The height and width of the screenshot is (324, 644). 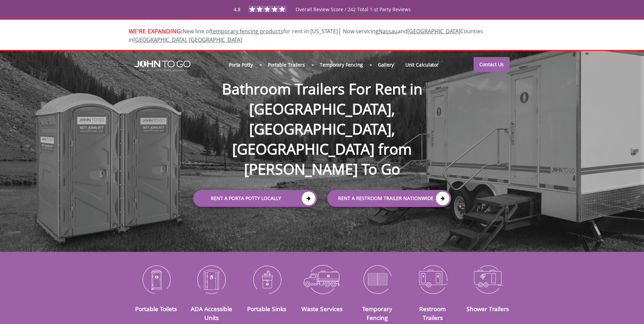 What do you see at coordinates (322, 309) in the screenshot?
I see `a: Waste Services` at bounding box center [322, 309].